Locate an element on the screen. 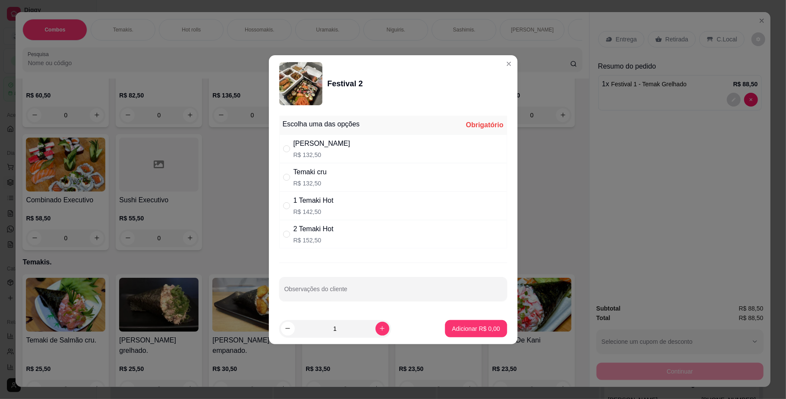 The image size is (786, 399). div: 2 Temaki Hot is located at coordinates (313, 229).